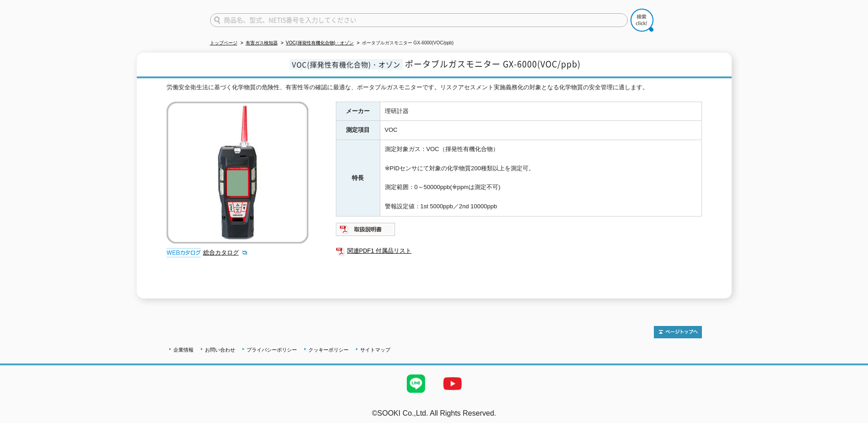 This screenshot has height=423, width=868. Describe the element at coordinates (434, 87) in the screenshot. I see `div: 労働安全衛生法に基づく化学物質の危険性、有害性等の確認に最適な、ポータブルガスモニターです。リスクアセスメント実施義務化の対象となる化学物質の安全管理に適します。` at that location.